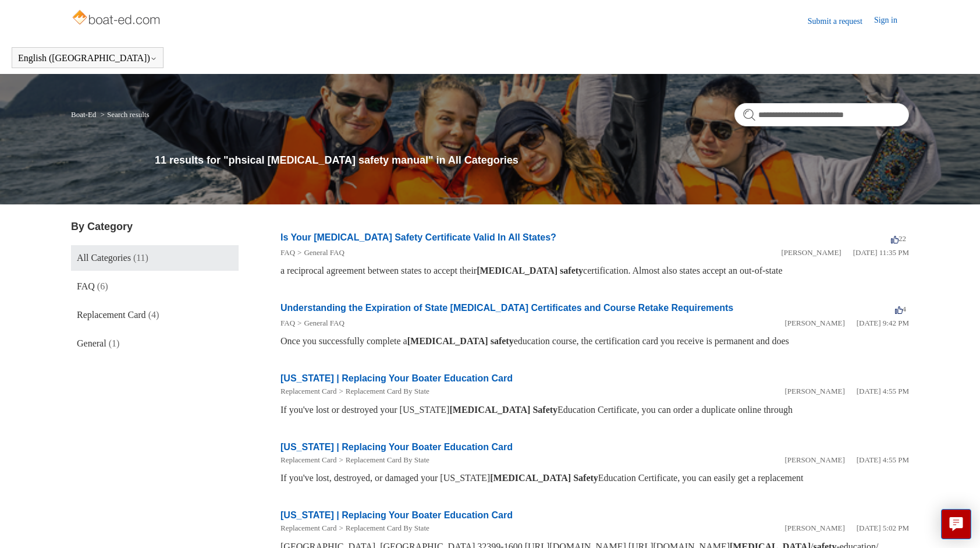  What do you see at coordinates (114, 343) in the screenshot?
I see `span: (1)` at bounding box center [114, 343].